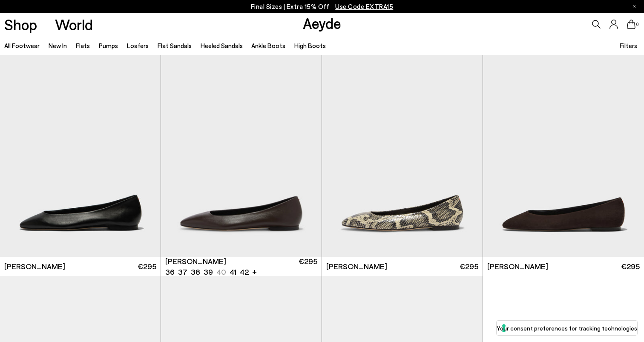  What do you see at coordinates (567, 328) in the screenshot?
I see `label: Your consent preferences for tracking technologies` at bounding box center [567, 328].